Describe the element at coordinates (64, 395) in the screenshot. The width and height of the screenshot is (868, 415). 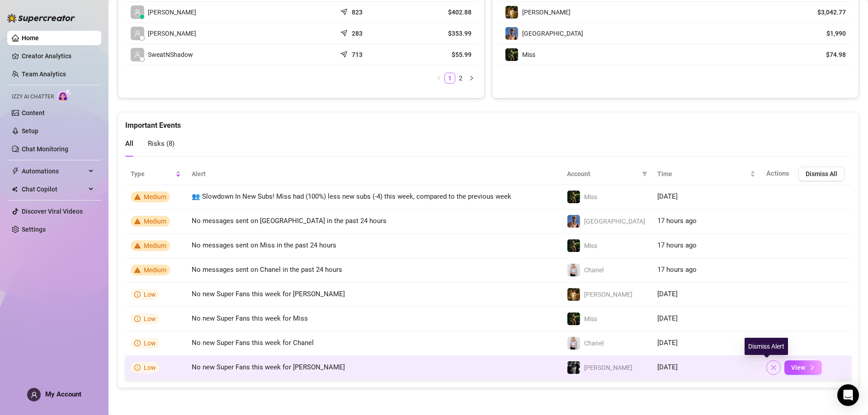
I see `span: My Account` at that location.